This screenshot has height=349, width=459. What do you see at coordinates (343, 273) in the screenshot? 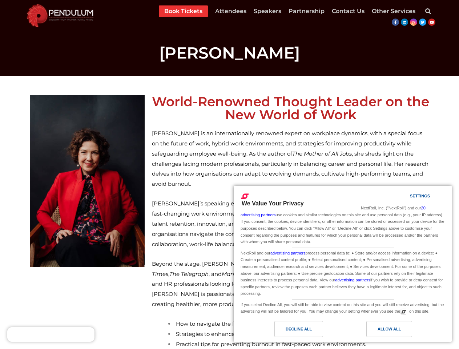
I see `div: NextRoll and our process personal data to: ● Store and/or access information on a device; ● Creat...` at bounding box center [343, 273].